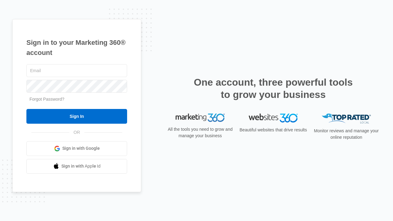  I want to click on p: All the tools you need to grow and manage your business, so click(200, 133).